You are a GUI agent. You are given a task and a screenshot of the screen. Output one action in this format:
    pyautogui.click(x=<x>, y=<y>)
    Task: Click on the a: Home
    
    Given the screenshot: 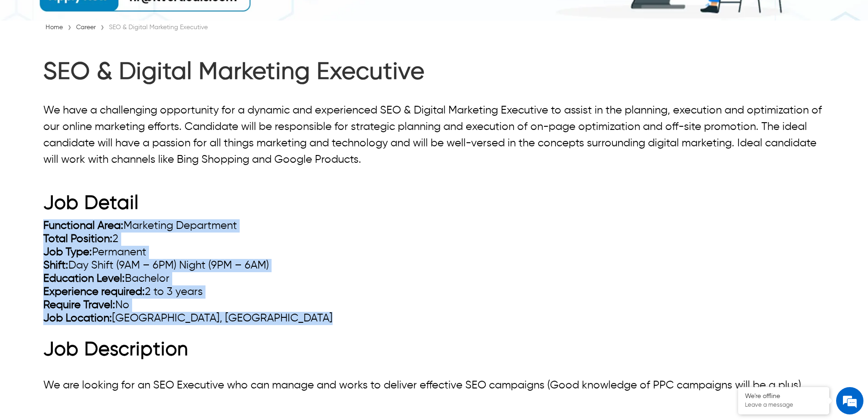 What is the action you would take?
    pyautogui.click(x=54, y=28)
    